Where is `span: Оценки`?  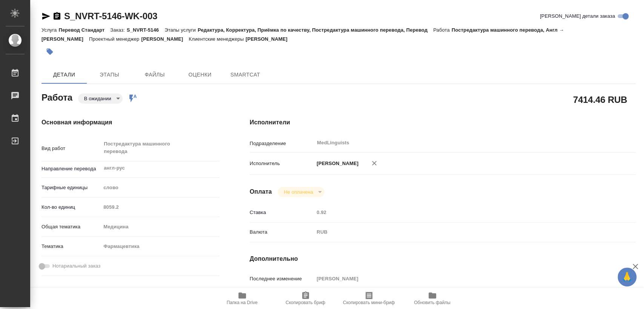 span: Оценки is located at coordinates (200, 75).